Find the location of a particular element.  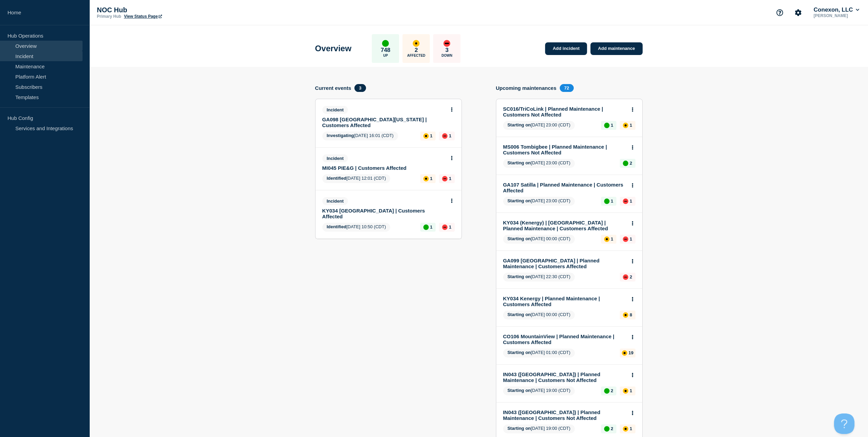

span: Investigating is located at coordinates (340, 135).